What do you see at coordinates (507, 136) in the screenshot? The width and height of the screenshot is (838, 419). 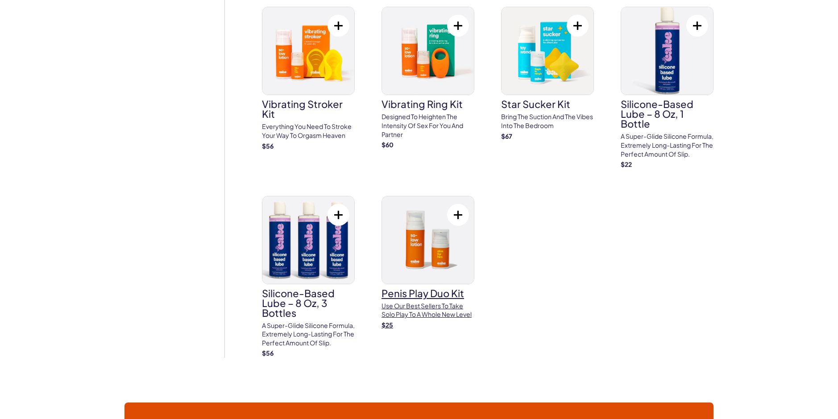 I see `strong: $ 67` at bounding box center [507, 136].